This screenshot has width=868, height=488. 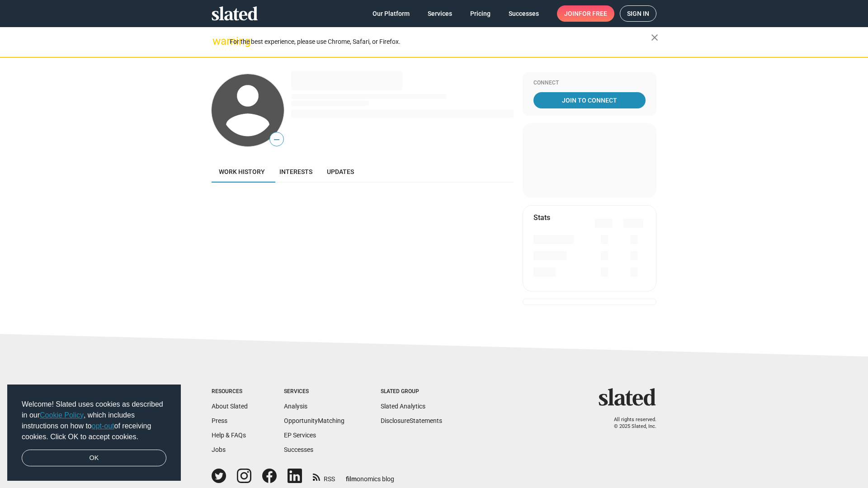 I want to click on span: for free, so click(x=593, y=14).